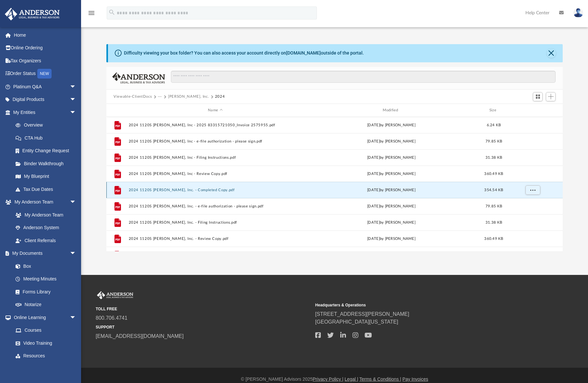 The image size is (588, 383). Describe the element at coordinates (328, 379) in the screenshot. I see `a: Privacy Policy |` at that location.